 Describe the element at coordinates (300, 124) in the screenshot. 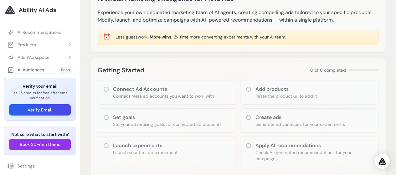

I see `p: Generate ad variations for your experiments` at that location.